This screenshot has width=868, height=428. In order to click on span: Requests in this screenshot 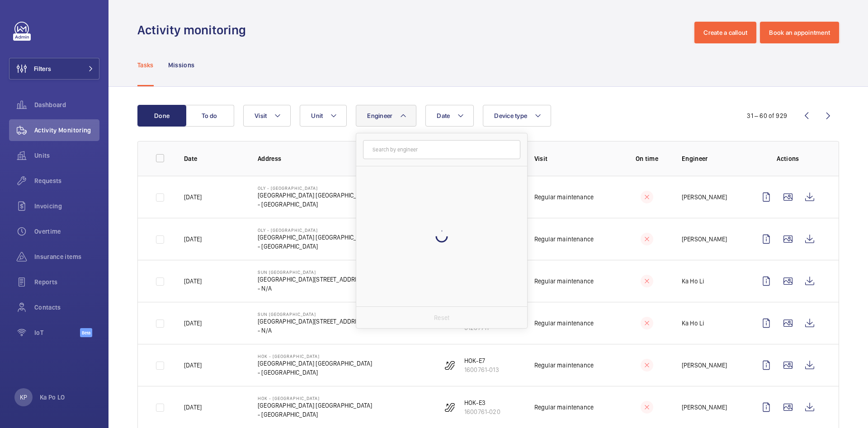, I will do `click(67, 181)`.